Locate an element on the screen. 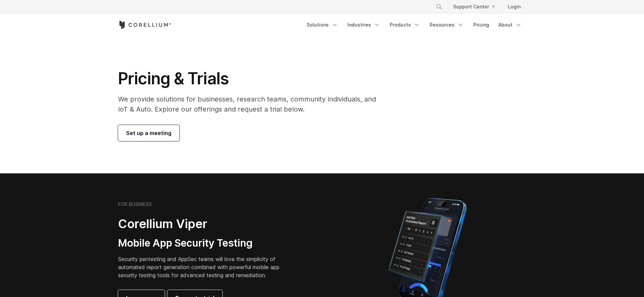  a: Support Center is located at coordinates (474, 7).